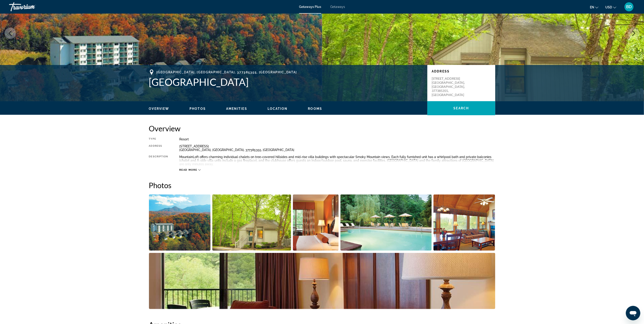  Describe the element at coordinates (10, 34) in the screenshot. I see `button: Previous image` at that location.